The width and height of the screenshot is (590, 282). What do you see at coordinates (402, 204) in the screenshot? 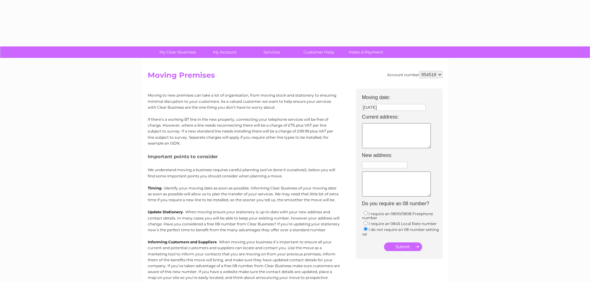
I see `th: Do you require an 08 number?` at bounding box center [402, 204].